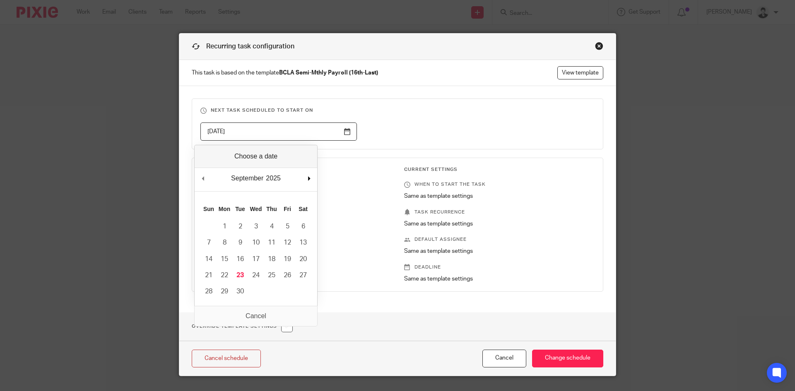 The image size is (795, 391). I want to click on button: 25, so click(271, 275).